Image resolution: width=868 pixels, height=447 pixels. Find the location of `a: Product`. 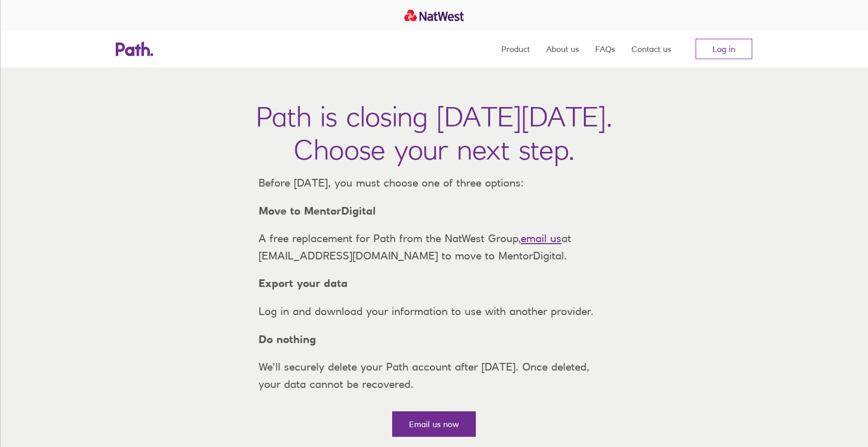

a: Product is located at coordinates (516, 49).